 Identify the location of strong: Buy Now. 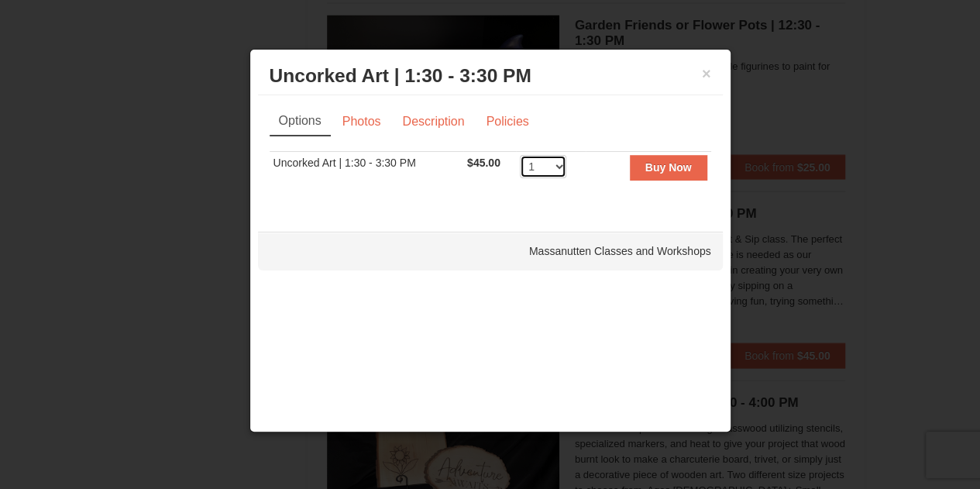
(669, 167).